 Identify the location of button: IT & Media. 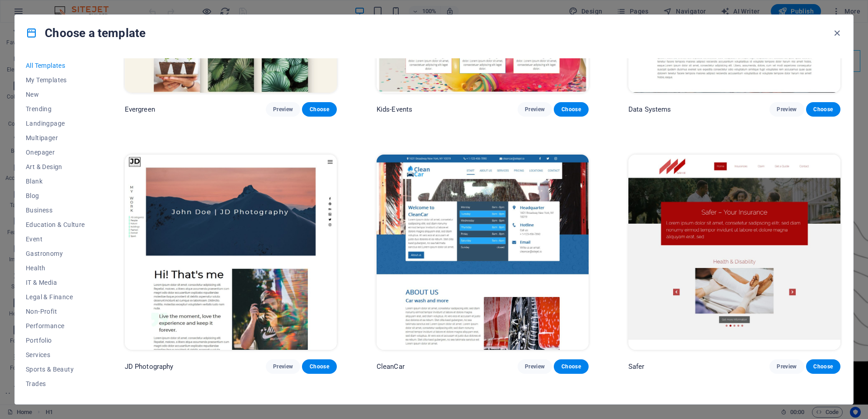
(55, 283).